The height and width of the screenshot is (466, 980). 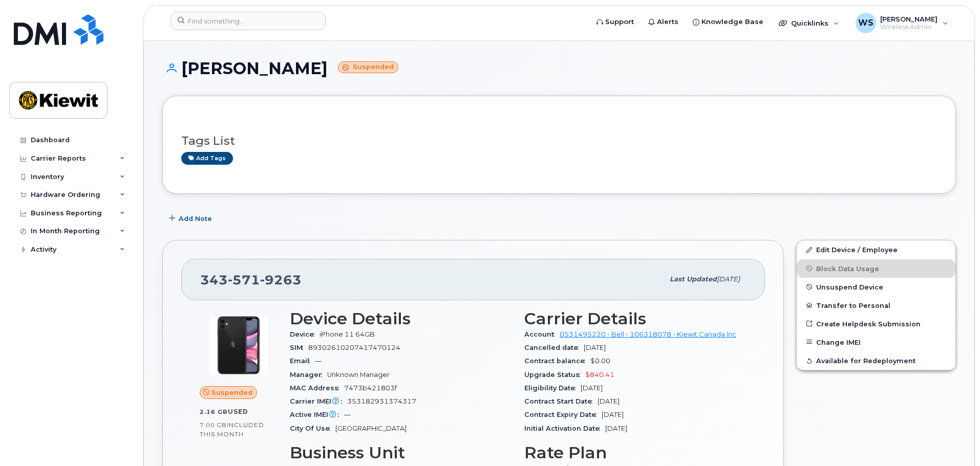 I want to click on span: Device, so click(x=305, y=334).